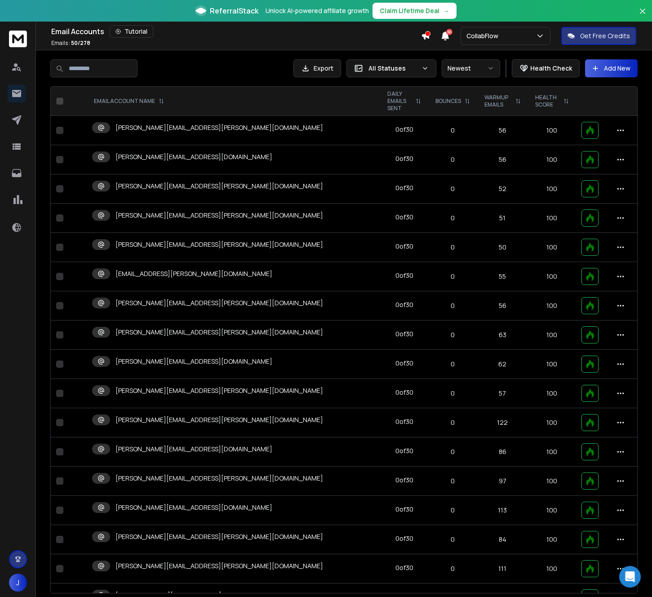 Image resolution: width=652 pixels, height=597 pixels. Describe the element at coordinates (448, 101) in the screenshot. I see `p: BOUNCES` at that location.